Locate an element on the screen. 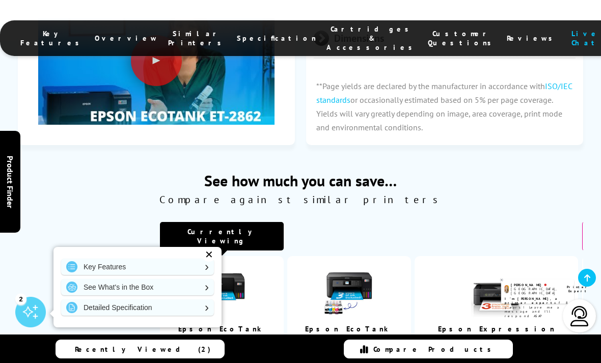  span: Cartridges & Accessories is located at coordinates (372, 38).